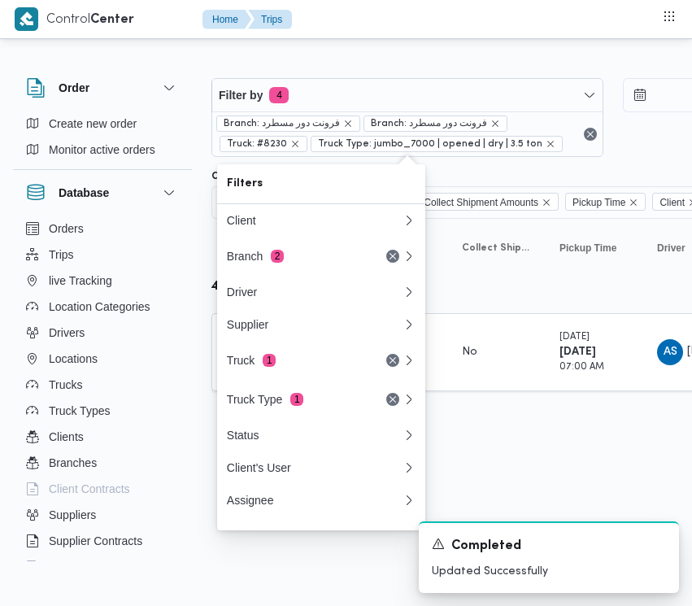  Describe the element at coordinates (315, 325) in the screenshot. I see `div: Supplier` at that location.